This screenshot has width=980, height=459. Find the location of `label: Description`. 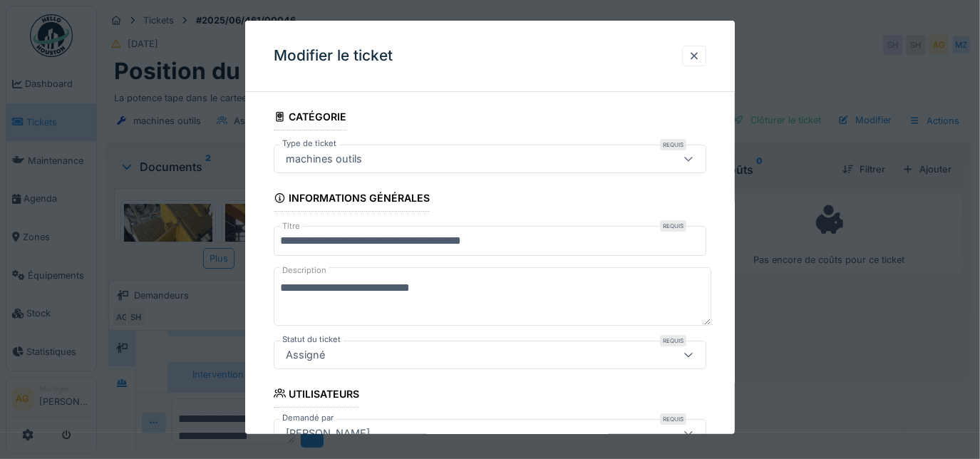

label: Description is located at coordinates (305, 270).